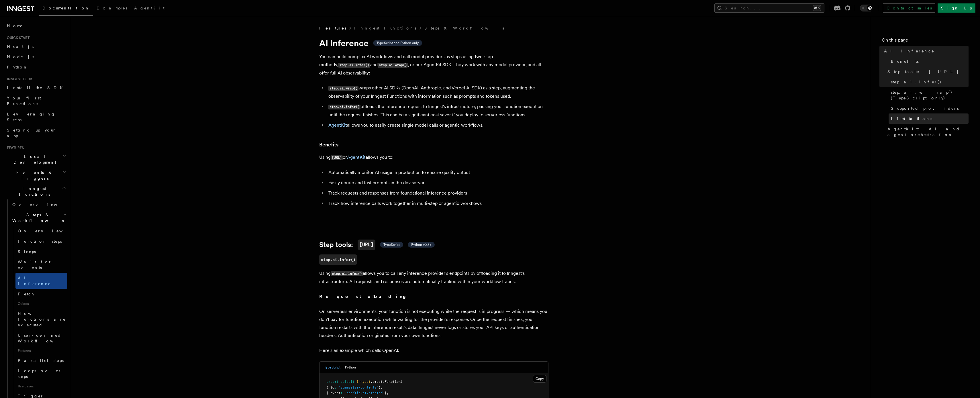 This screenshot has height=398, width=980. Describe the element at coordinates (15, 26) in the screenshot. I see `span: Home` at that location.